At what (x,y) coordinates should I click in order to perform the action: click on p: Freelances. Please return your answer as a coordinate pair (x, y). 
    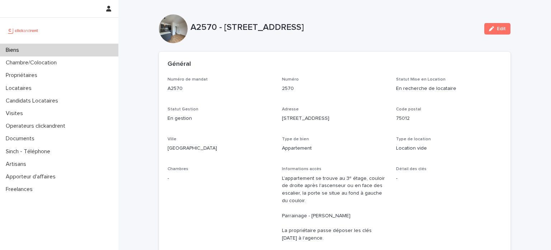
    Looking at the image, I should click on (20, 189).